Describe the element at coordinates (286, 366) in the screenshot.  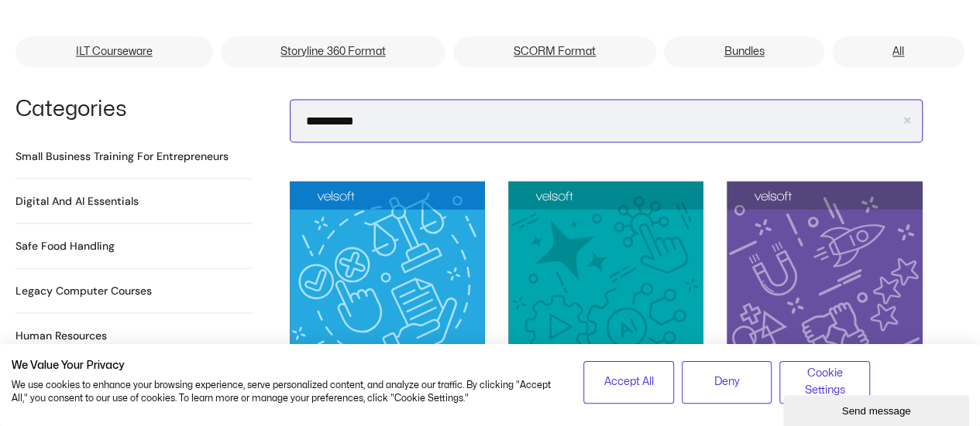
I see `h2: We Value Your Privacy` at that location.